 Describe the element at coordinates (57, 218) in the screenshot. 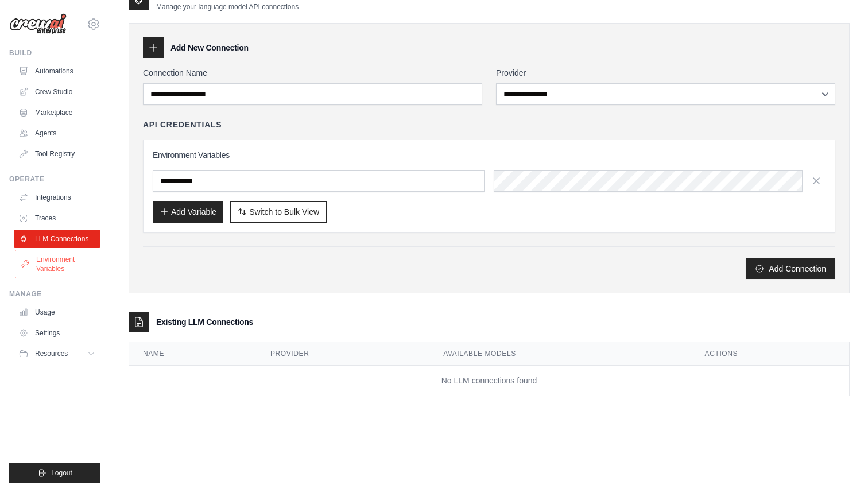

I see `a: Traces` at that location.